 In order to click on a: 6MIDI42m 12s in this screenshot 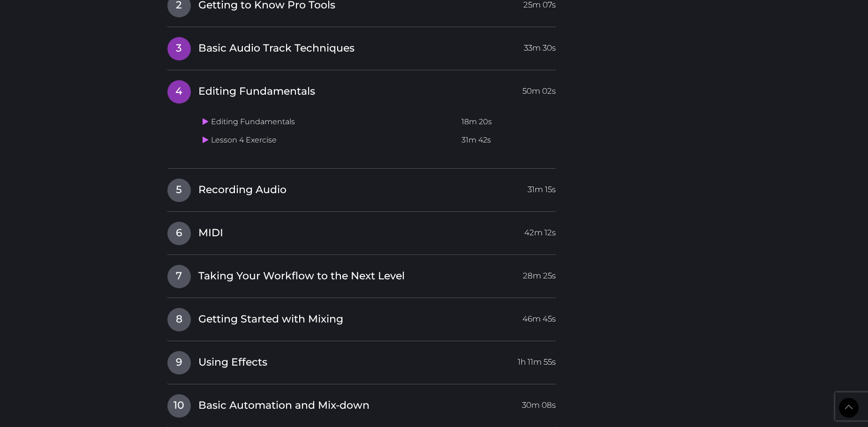, I will do `click(361, 231)`.